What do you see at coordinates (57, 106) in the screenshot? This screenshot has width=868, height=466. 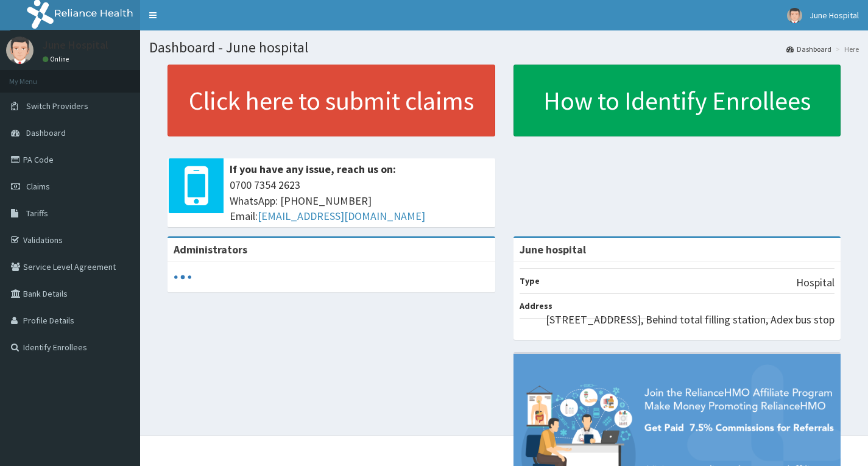 I see `span: Switch Providers` at bounding box center [57, 106].